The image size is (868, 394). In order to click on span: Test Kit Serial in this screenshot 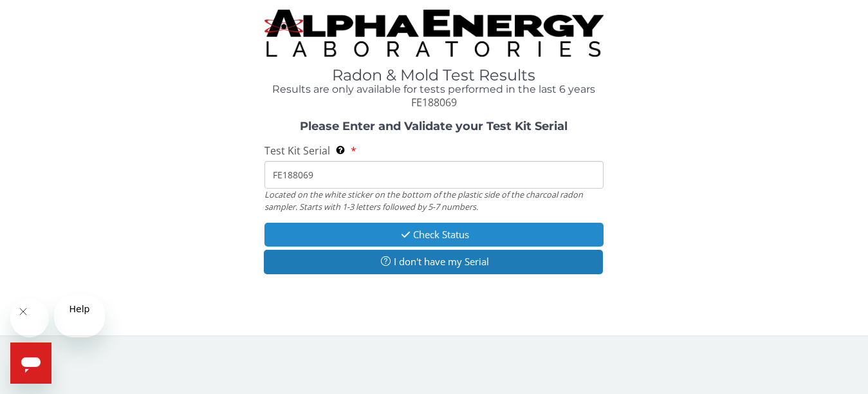, I will do `click(297, 150)`.